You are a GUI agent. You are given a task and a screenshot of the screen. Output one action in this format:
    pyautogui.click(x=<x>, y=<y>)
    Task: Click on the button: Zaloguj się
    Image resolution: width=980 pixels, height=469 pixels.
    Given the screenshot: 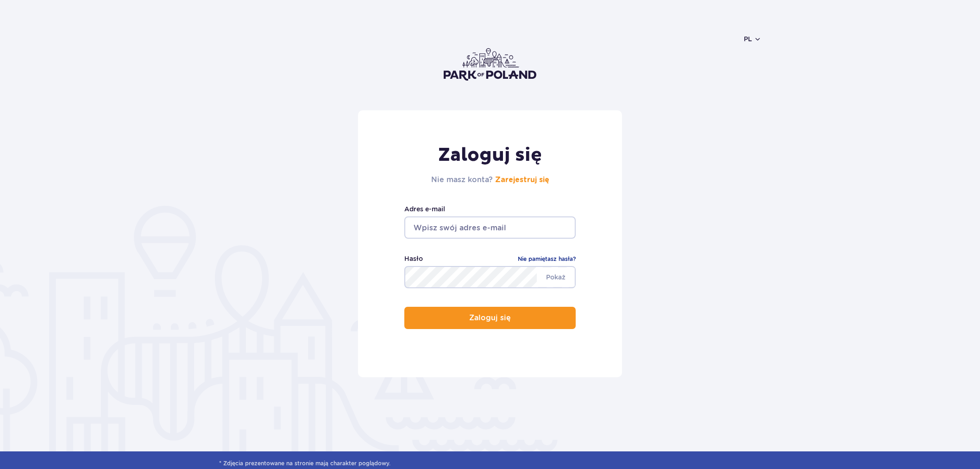 What is the action you would take?
    pyautogui.click(x=490, y=318)
    